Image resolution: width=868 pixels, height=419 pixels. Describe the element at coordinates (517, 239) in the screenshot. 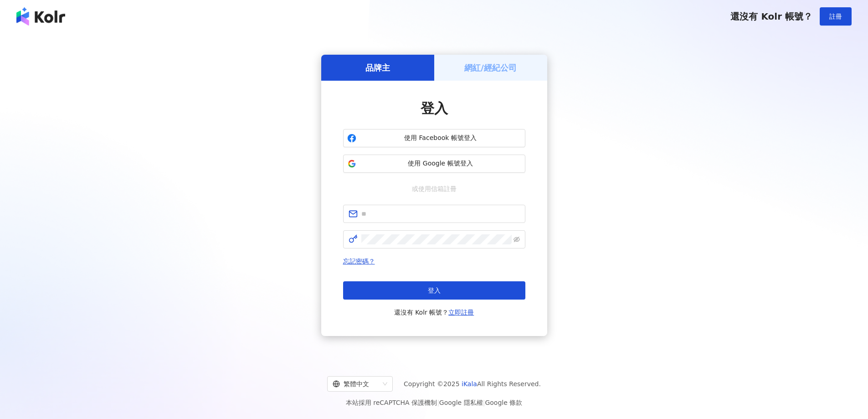

I see `span: eye-invisible` at that location.